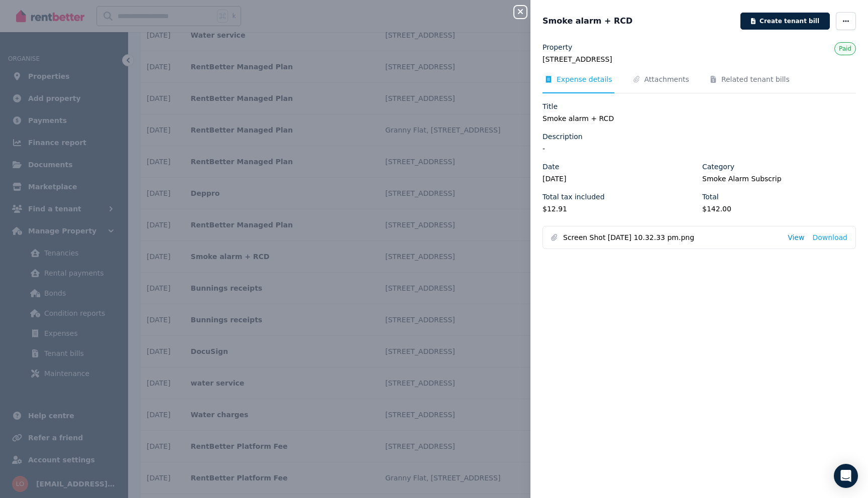 This screenshot has width=868, height=498. What do you see at coordinates (830, 237) in the screenshot?
I see `a: Download` at bounding box center [830, 237].